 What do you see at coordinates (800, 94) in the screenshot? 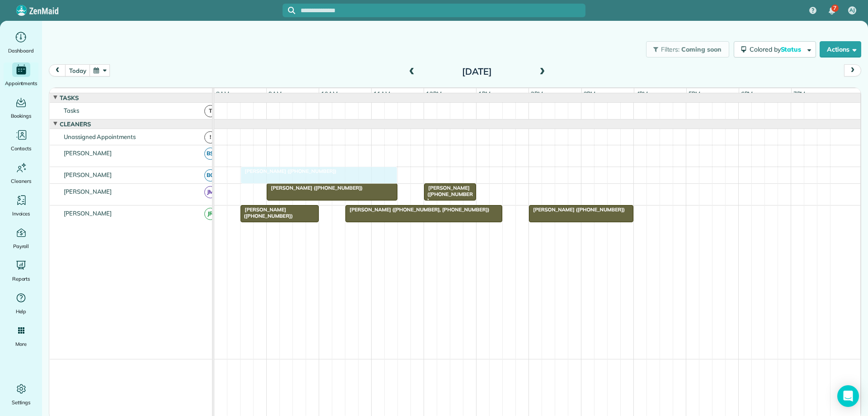
I see `span: 7pm` at bounding box center [800, 94].